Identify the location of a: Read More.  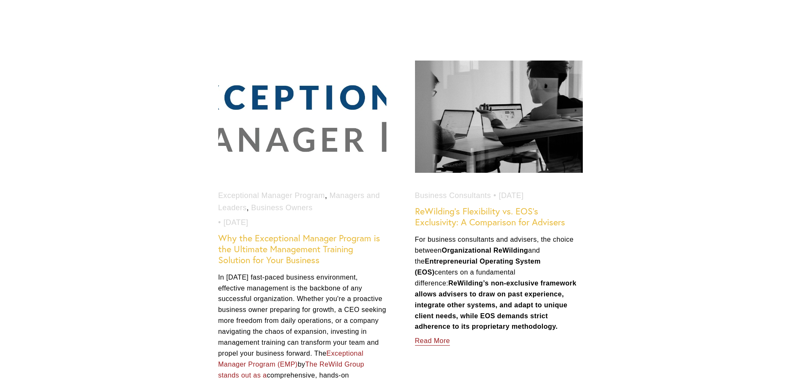
(433, 339).